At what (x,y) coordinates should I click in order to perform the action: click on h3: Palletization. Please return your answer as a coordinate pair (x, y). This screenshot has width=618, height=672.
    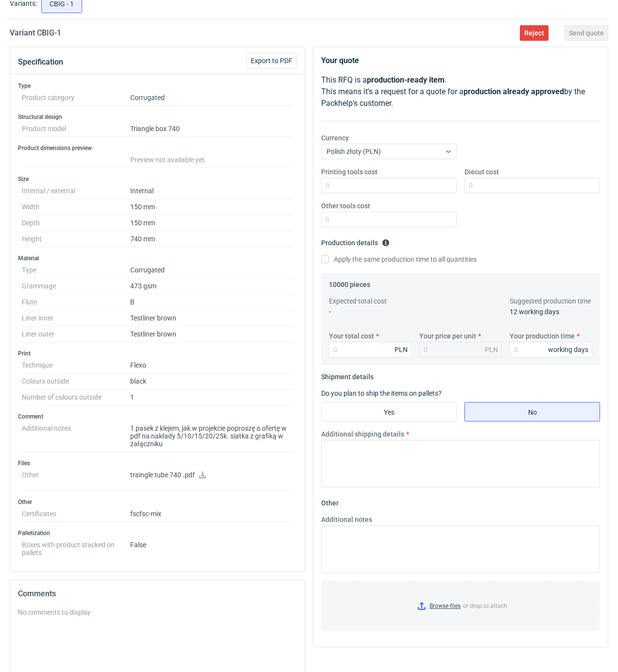
    Looking at the image, I should click on (157, 533).